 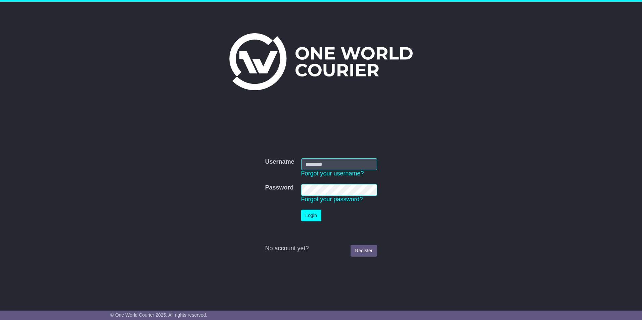 I want to click on a: Forgot your username?, so click(x=333, y=174).